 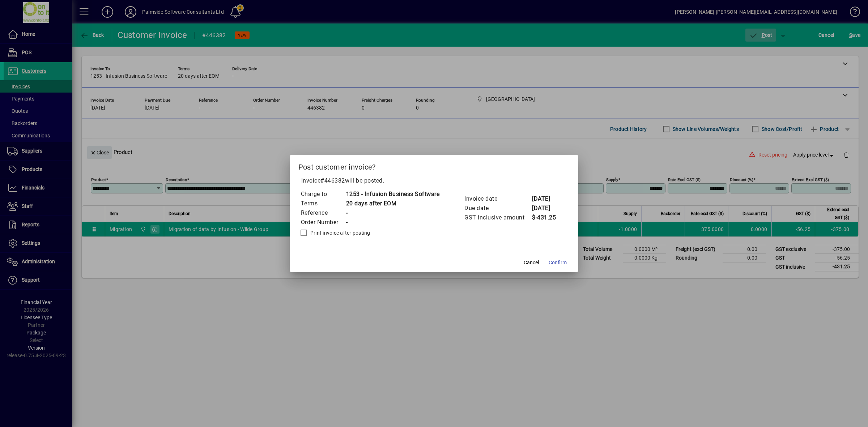 What do you see at coordinates (531, 262) in the screenshot?
I see `span: Cancel` at bounding box center [531, 262].